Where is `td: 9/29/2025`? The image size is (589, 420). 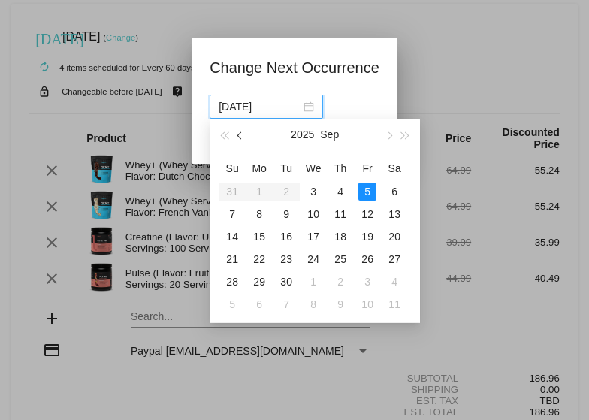 td: 9/29/2025 is located at coordinates (259, 282).